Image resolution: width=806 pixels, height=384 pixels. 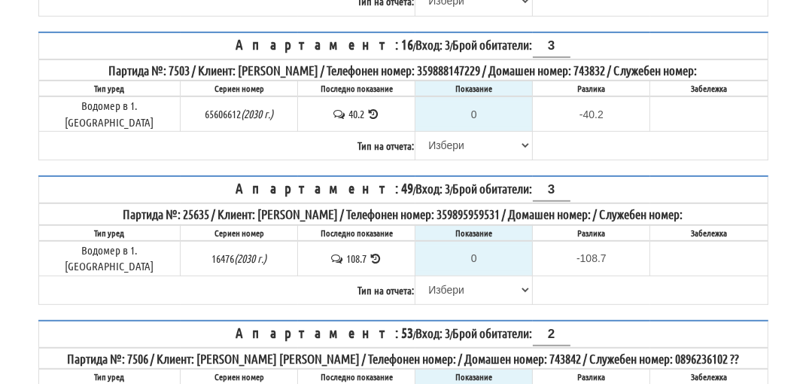 I want to click on span: Апартамент: 53, so click(x=325, y=332).